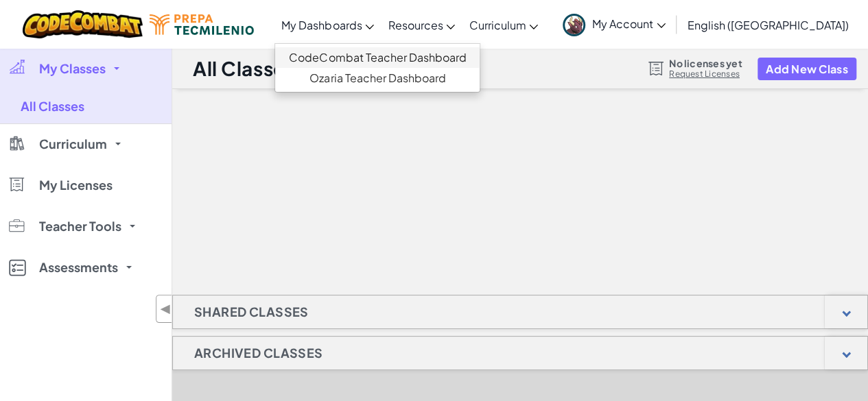 Image resolution: width=868 pixels, height=401 pixels. Describe the element at coordinates (327, 24) in the screenshot. I see `a: My Dashboards` at that location.